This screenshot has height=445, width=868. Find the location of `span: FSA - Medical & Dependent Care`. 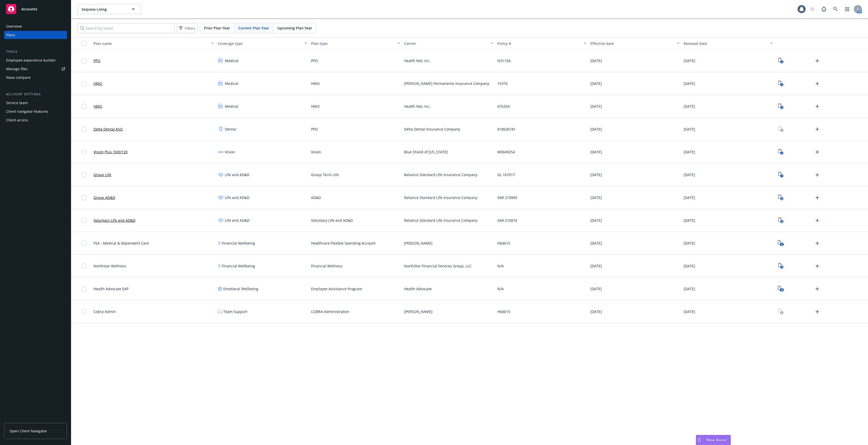

span: FSA - Medical & Dependent Care is located at coordinates (121, 243).